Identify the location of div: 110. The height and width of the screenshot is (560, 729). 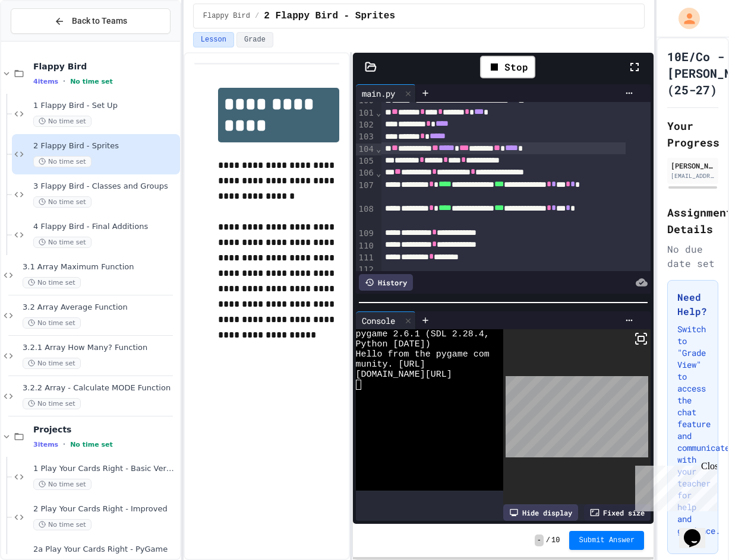
(365, 247).